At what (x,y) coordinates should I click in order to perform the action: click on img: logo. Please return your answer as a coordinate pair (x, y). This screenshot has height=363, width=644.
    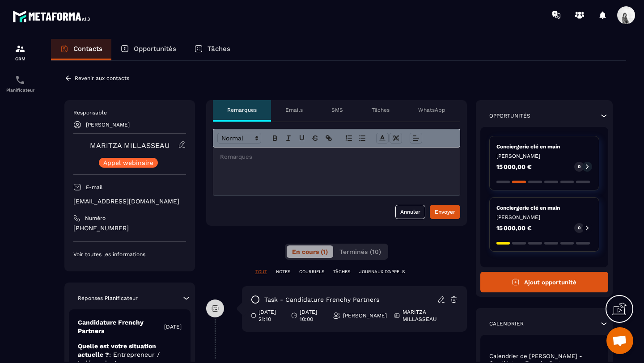
    Looking at the image, I should click on (53, 16).